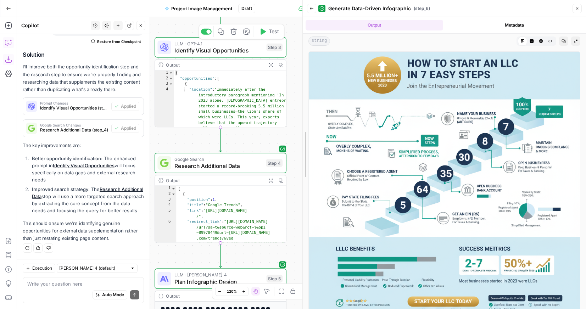 The height and width of the screenshot is (309, 586). Describe the element at coordinates (110, 295) in the screenshot. I see `button: Auto Mode` at that location.